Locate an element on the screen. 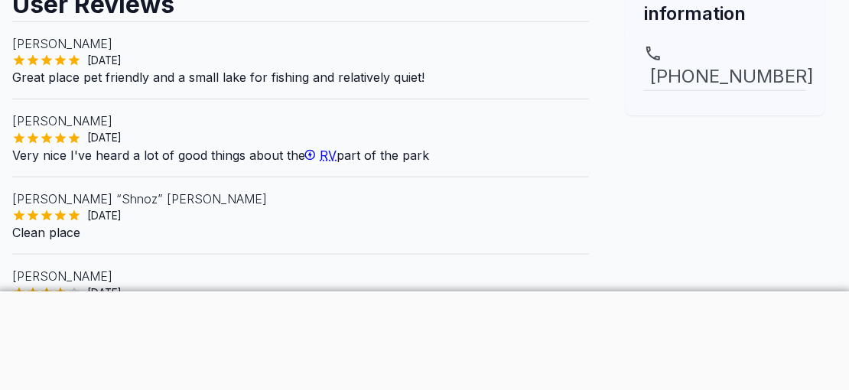 This screenshot has height=390, width=849. p: Very nice I've heard a lot of good things about the part of the park is located at coordinates (301, 155).